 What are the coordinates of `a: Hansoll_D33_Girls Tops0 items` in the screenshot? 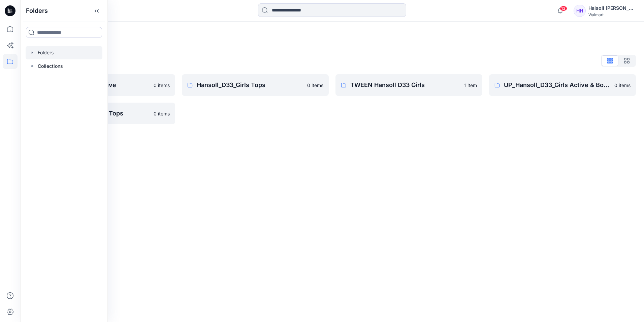 It's located at (256, 85).